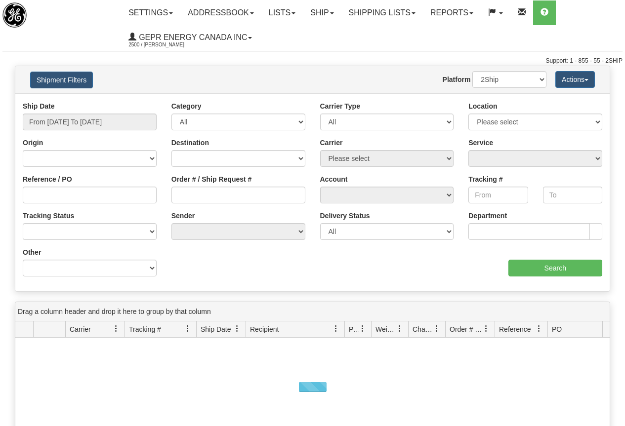 The image size is (625, 426). What do you see at coordinates (340, 106) in the screenshot?
I see `label: Carrier Type` at bounding box center [340, 106].